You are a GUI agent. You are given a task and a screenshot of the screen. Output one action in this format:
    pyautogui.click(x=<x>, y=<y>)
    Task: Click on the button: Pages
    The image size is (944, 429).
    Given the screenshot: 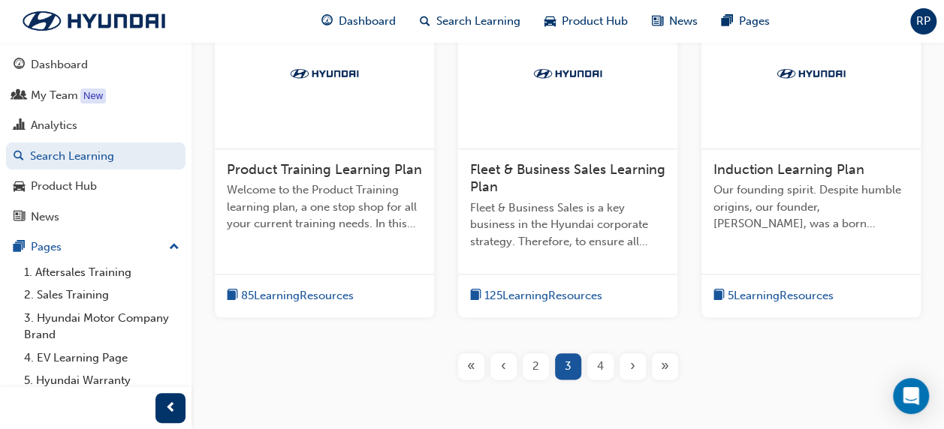 What is the action you would take?
    pyautogui.click(x=95, y=247)
    